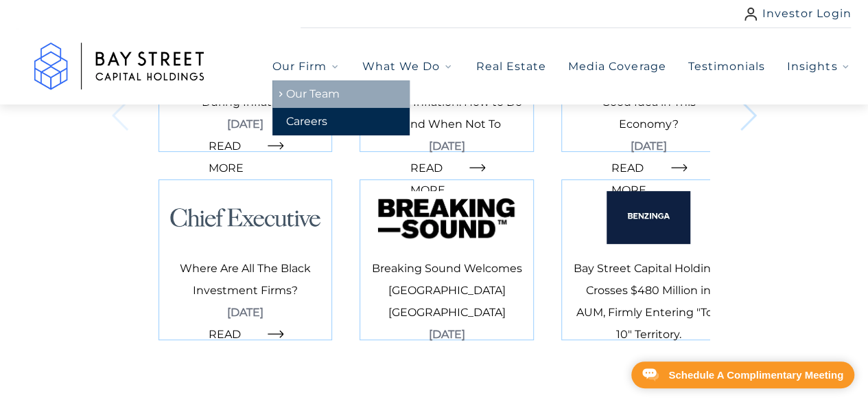 The image size is (868, 402). Describe the element at coordinates (121, 116) in the screenshot. I see `button: Previous` at that location.